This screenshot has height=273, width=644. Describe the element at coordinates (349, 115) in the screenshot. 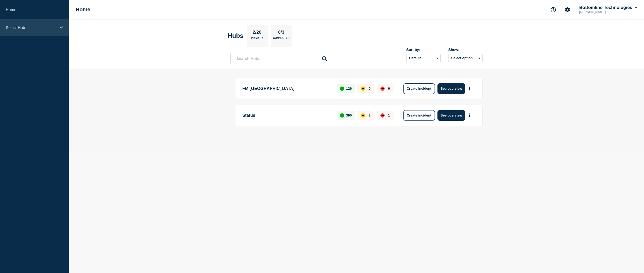

I see `p: 390` at that location.